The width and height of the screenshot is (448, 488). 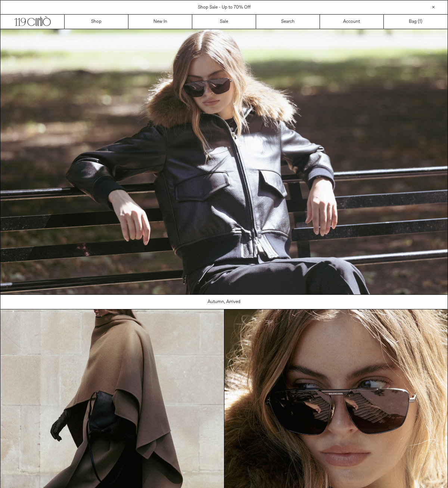 What do you see at coordinates (224, 7) in the screenshot?
I see `span: Shop Sale - Up to 70% Off` at bounding box center [224, 7].